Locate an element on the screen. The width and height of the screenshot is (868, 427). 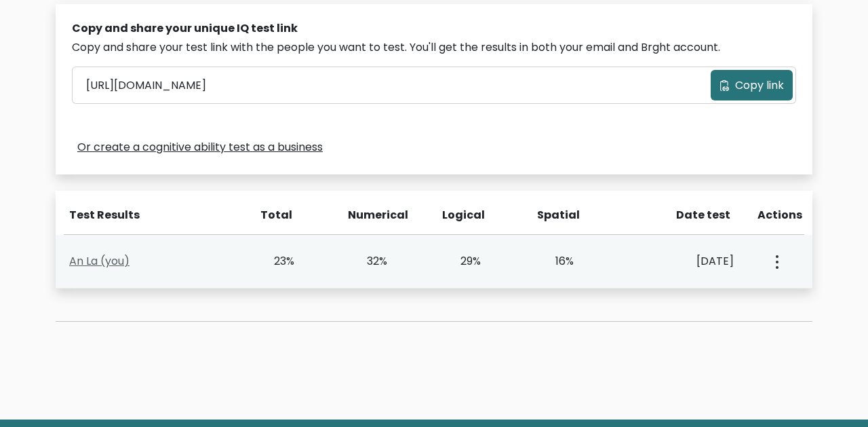
div: 23% is located at coordinates (275, 261).